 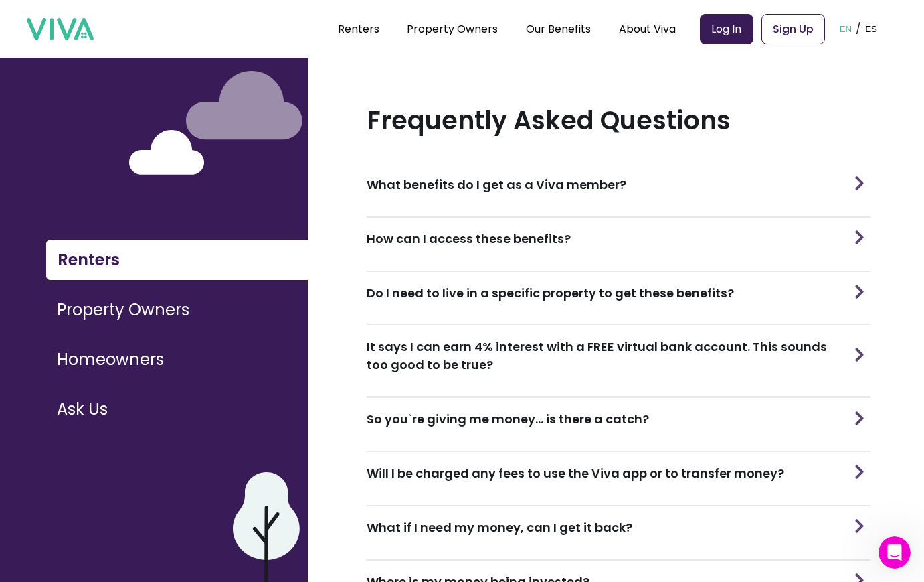 What do you see at coordinates (177, 260) in the screenshot?
I see `button: Renters` at bounding box center [177, 260].